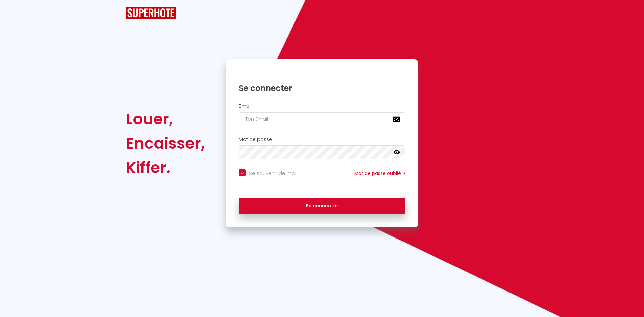 This screenshot has height=317, width=644. What do you see at coordinates (165, 168) in the screenshot?
I see `div: Kiffer.` at bounding box center [165, 168].